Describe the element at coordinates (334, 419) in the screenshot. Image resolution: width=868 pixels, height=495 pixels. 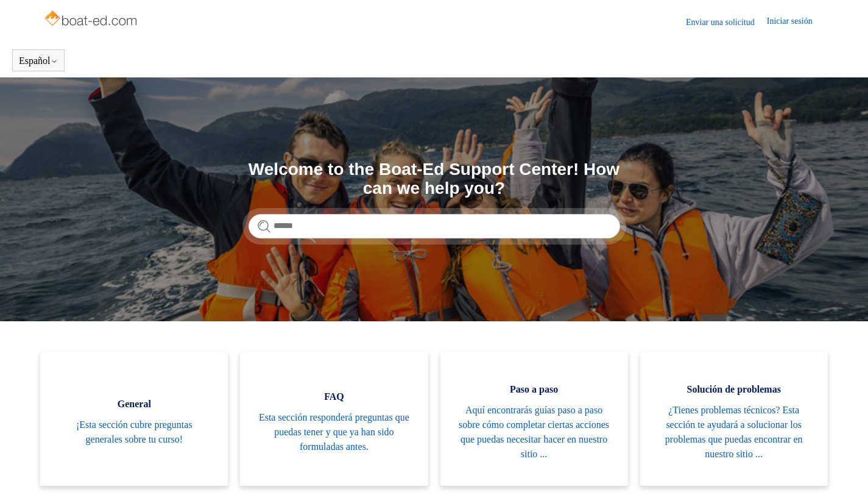
I see `a: FAQ Esta sección responderá preguntas que puedas tener y que ya han sido formuladas antes.` at that location.